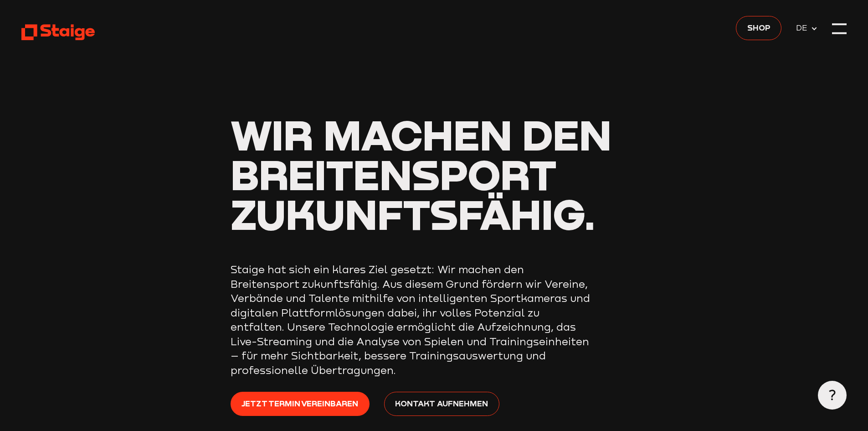 The height and width of the screenshot is (431, 868). What do you see at coordinates (441, 403) in the screenshot?
I see `a: Kontakt aufnehmen` at bounding box center [441, 403].